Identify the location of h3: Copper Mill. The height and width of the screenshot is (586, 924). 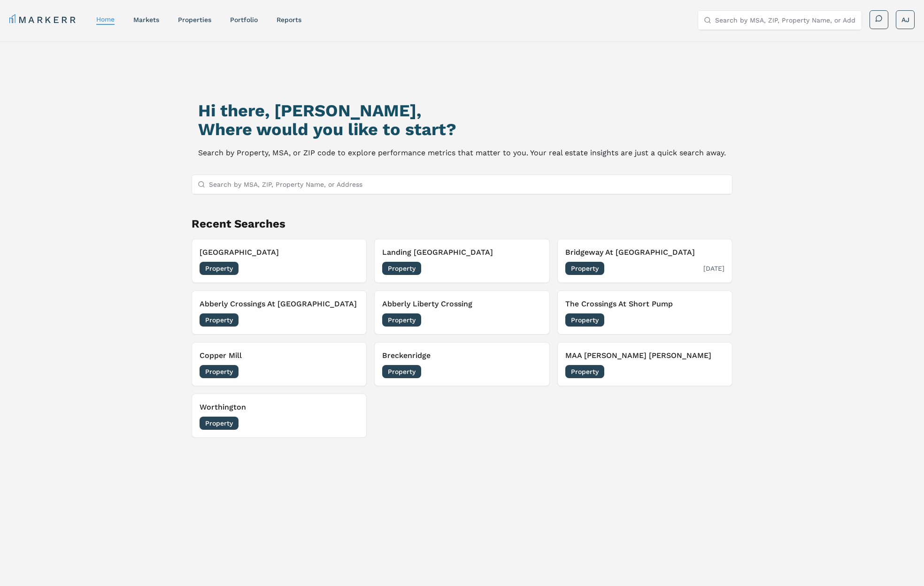
(278, 356).